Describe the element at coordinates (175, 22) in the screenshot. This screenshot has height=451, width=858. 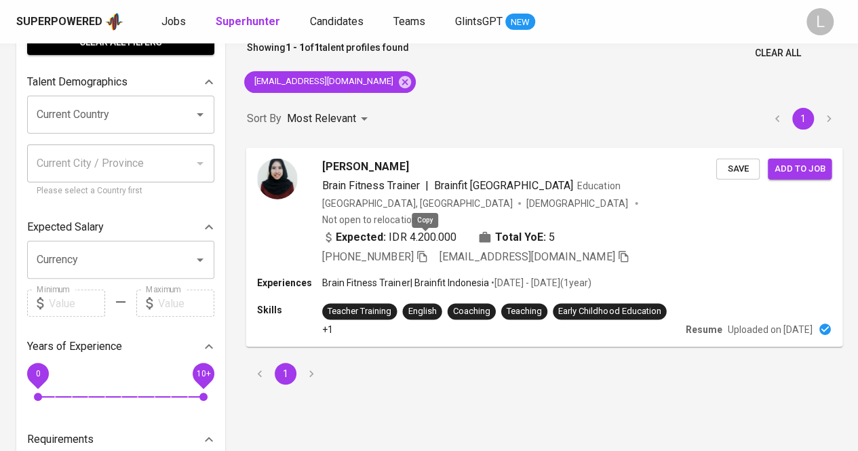
I see `a: Jobs` at that location.